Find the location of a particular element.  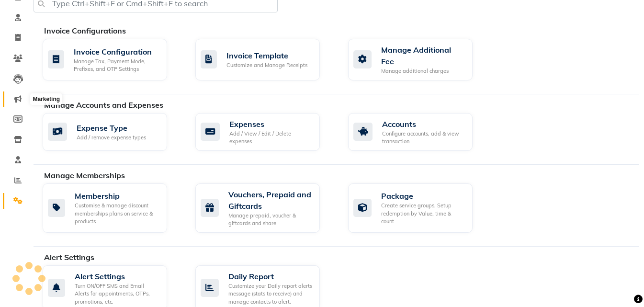

div: Manage Additional Fee is located at coordinates (422, 56).